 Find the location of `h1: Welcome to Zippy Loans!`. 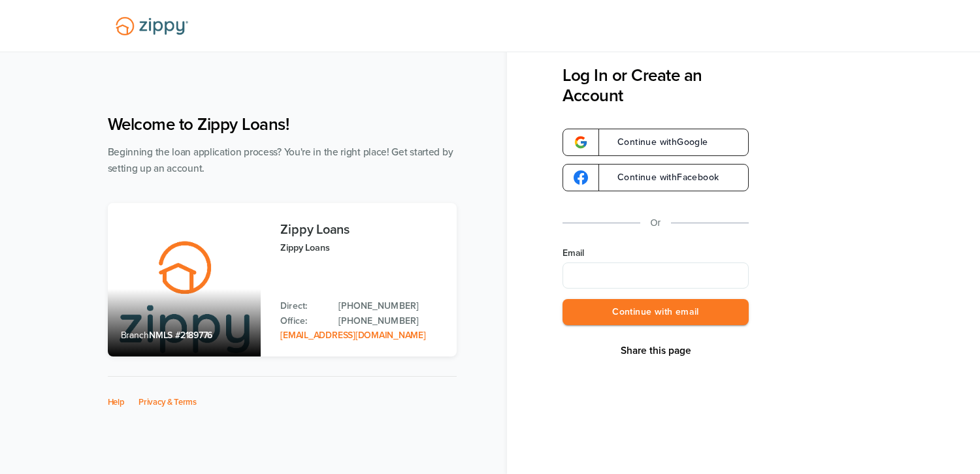

h1: Welcome to Zippy Loans! is located at coordinates (282, 124).